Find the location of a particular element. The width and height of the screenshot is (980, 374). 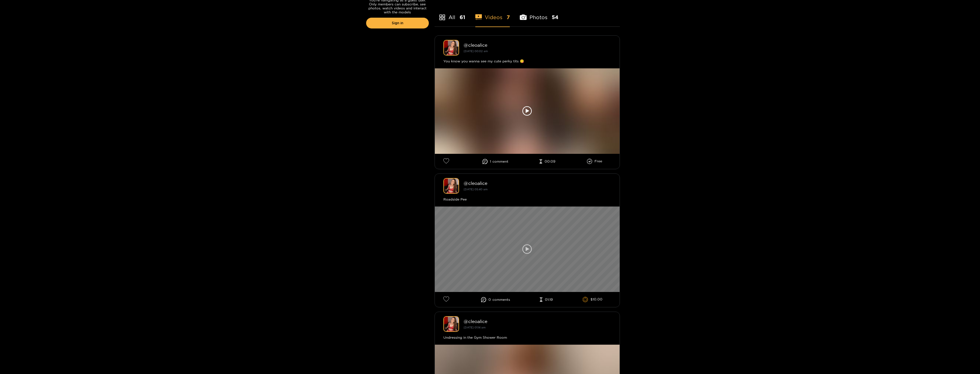

li: $10.00 is located at coordinates (592, 300).